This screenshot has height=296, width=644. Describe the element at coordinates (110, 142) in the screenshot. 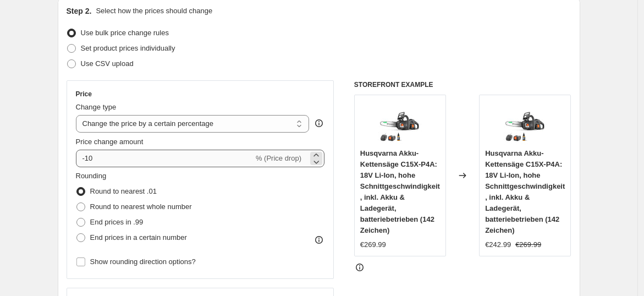

I see `span: Price change amount` at that location.